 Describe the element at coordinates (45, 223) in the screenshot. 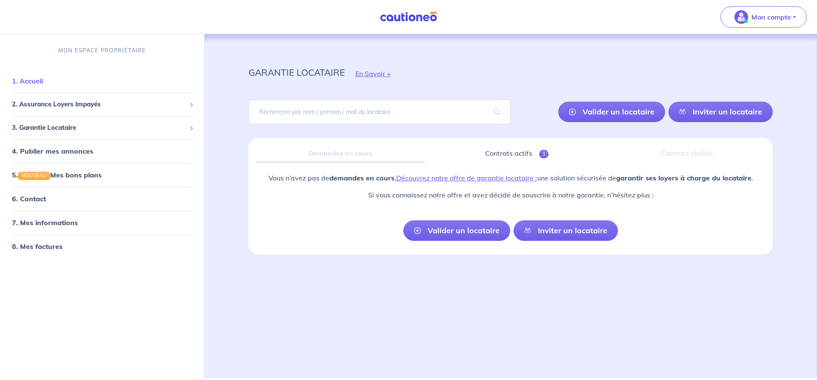

I see `a: 7. Mes informations` at that location.